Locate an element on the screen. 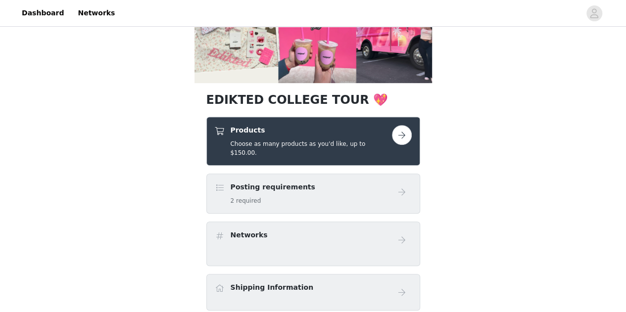 The width and height of the screenshot is (626, 312). h4: Products is located at coordinates (311, 130).